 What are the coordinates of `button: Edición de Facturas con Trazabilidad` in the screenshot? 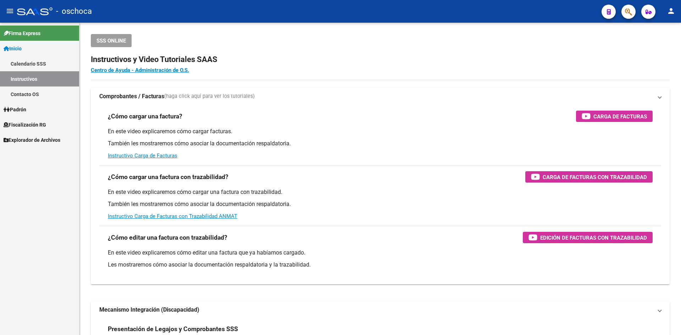 It's located at (588, 238).